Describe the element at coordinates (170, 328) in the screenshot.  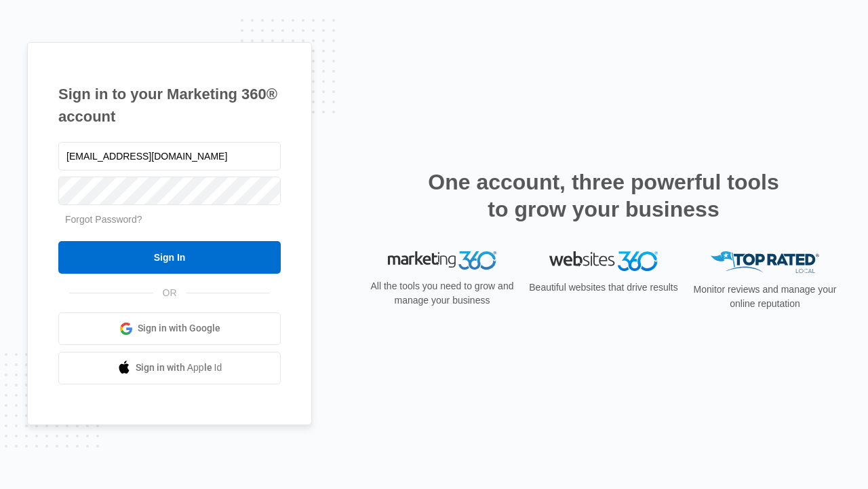
I see `a: Sign in with Google` at that location.